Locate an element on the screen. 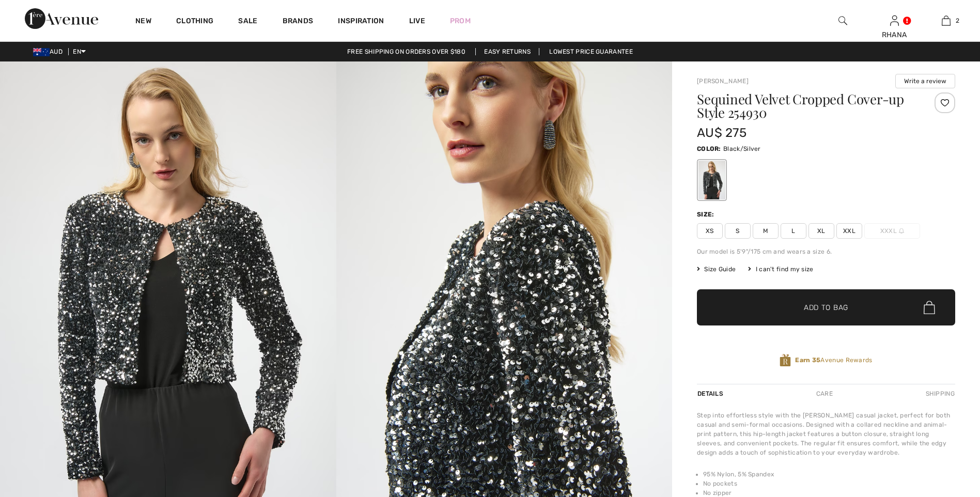 The width and height of the screenshot is (980, 497). a: Easy Returns is located at coordinates (507, 51).